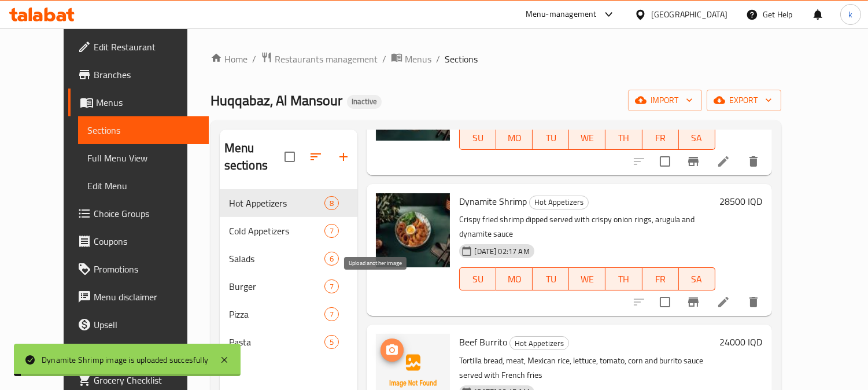 The height and width of the screenshot is (390, 868). What do you see at coordinates (276, 100) in the screenshot?
I see `span: Huqqabaz, Al Mansour` at bounding box center [276, 100].